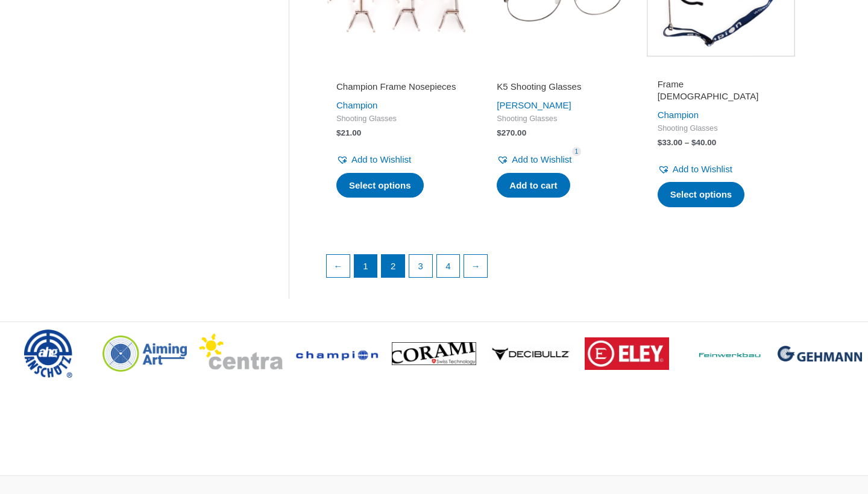 The height and width of the screenshot is (494, 868). What do you see at coordinates (380, 186) in the screenshot?
I see `a: Select options for “Champion Frame Nosepieces”` at bounding box center [380, 186].